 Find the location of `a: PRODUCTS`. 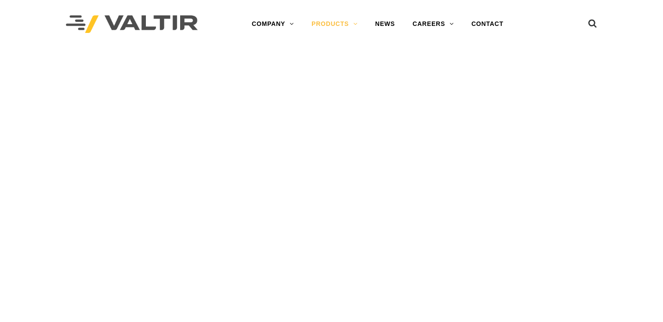

a: PRODUCTS is located at coordinates (334, 24).